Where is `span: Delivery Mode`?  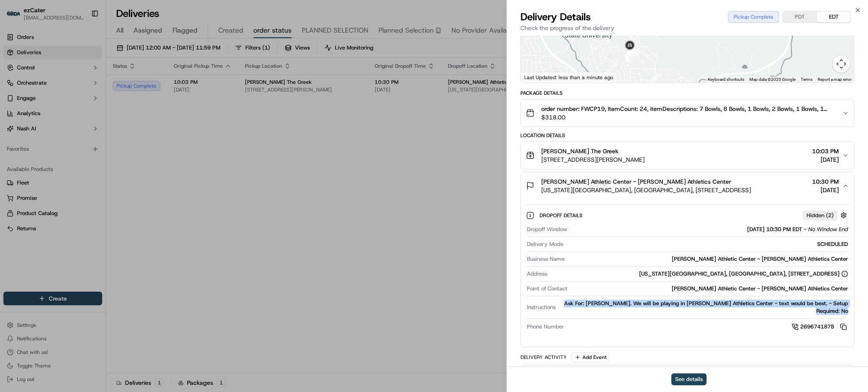
span: Delivery Mode is located at coordinates (545, 244).